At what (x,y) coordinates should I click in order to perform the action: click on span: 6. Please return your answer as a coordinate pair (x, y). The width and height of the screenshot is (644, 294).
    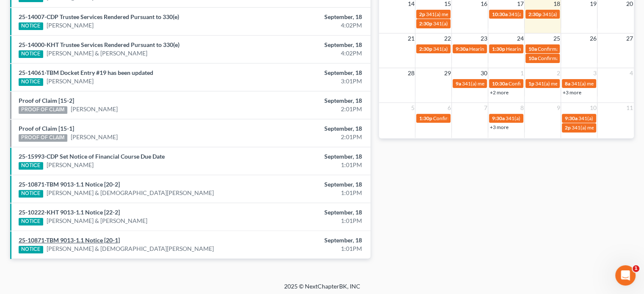
    Looking at the image, I should click on (449, 108).